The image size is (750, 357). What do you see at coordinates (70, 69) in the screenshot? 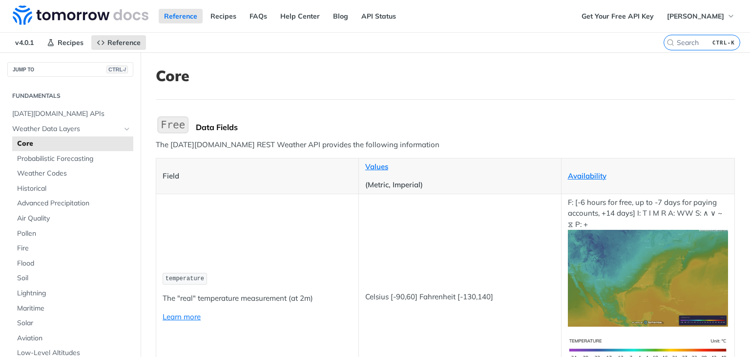
I see `button: JUMP TOCTRL-/` at bounding box center [70, 69].